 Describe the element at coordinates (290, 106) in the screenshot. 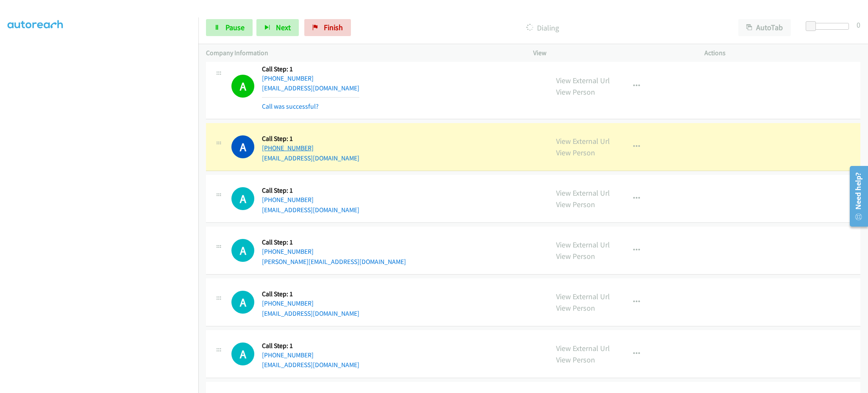

I see `a: Call was successful?` at that location.